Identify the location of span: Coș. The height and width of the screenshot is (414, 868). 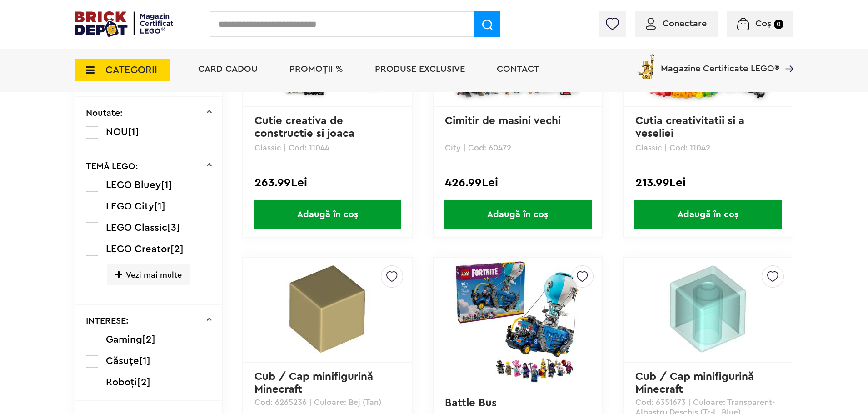
(763, 23).